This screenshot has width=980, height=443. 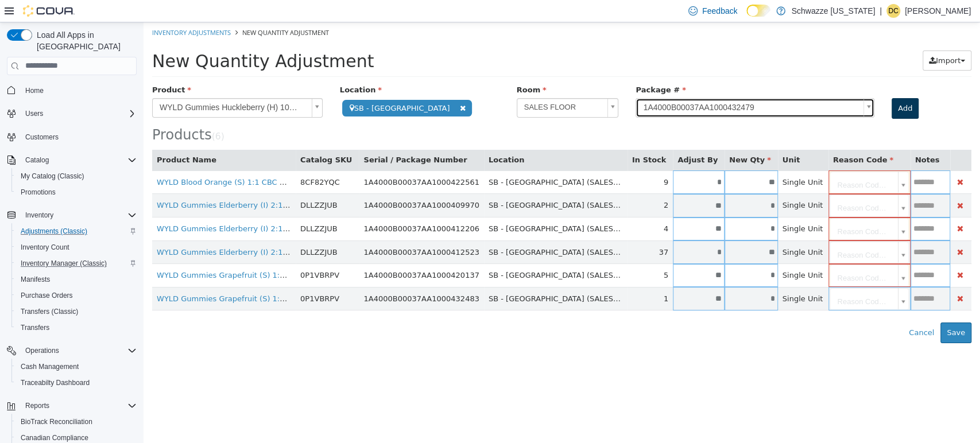 I want to click on td: 1, so click(x=506, y=276).